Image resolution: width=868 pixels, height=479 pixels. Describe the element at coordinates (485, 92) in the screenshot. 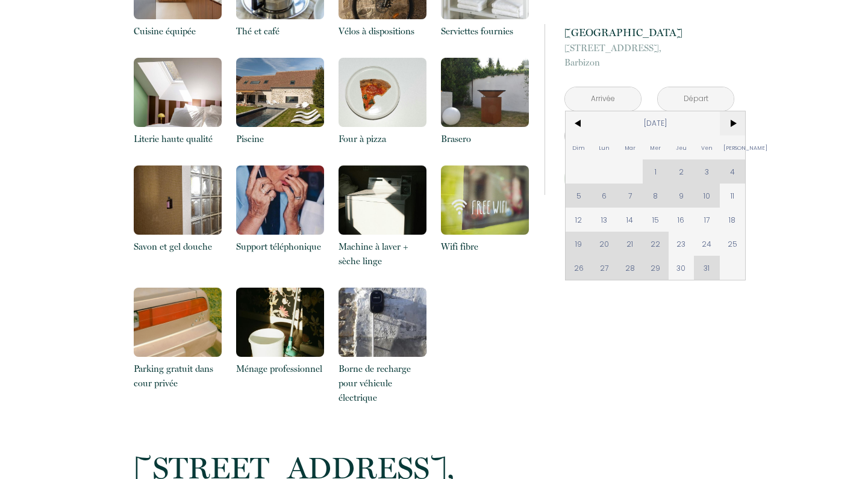

I see `img: 17576287089525.JPG` at that location.